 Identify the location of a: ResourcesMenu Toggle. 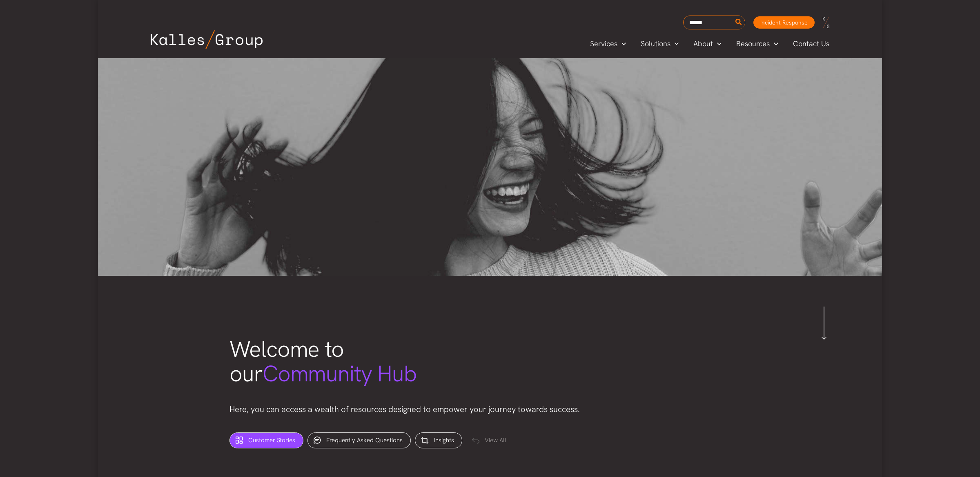
(757, 44).